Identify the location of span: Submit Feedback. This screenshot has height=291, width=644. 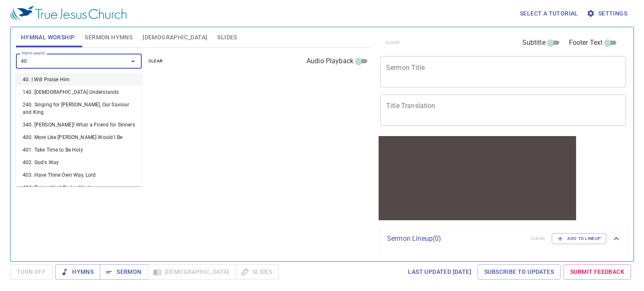
(597, 272).